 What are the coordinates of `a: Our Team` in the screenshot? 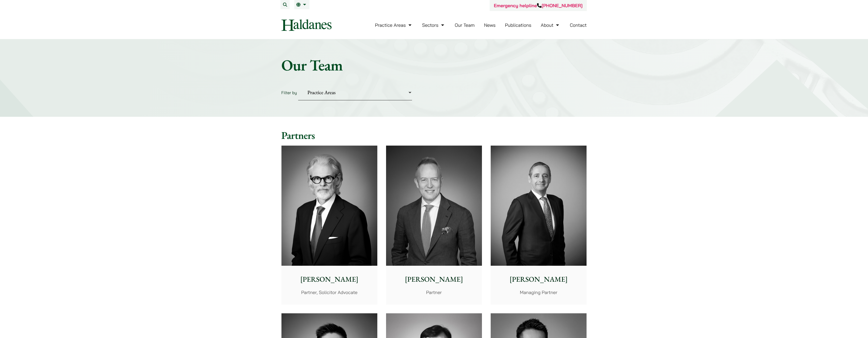 It's located at (464, 25).